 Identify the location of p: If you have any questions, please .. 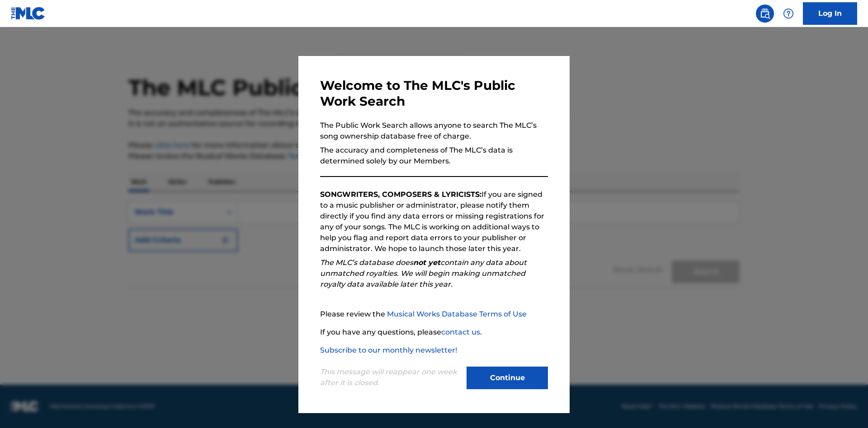
(434, 332).